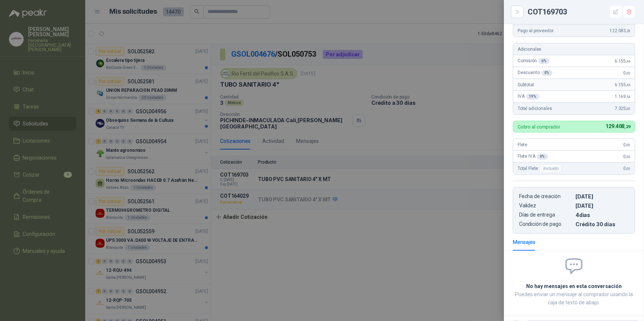 The width and height of the screenshot is (644, 321). Describe the element at coordinates (546, 196) in the screenshot. I see `p: Fecha de creación` at that location.